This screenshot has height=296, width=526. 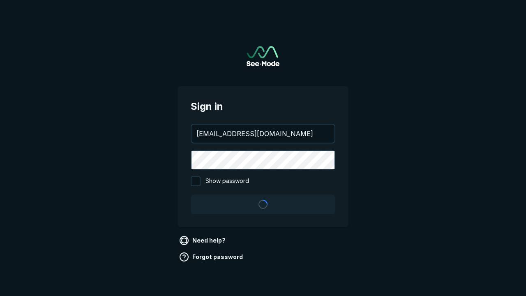 What do you see at coordinates (227, 181) in the screenshot?
I see `span: Show password` at bounding box center [227, 181].